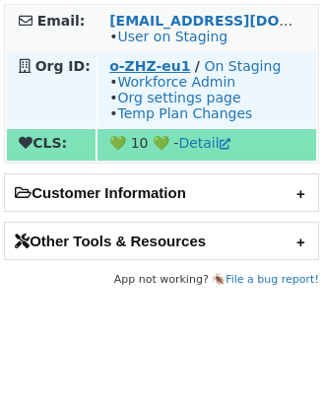  I want to click on a: Org settings page, so click(178, 98).